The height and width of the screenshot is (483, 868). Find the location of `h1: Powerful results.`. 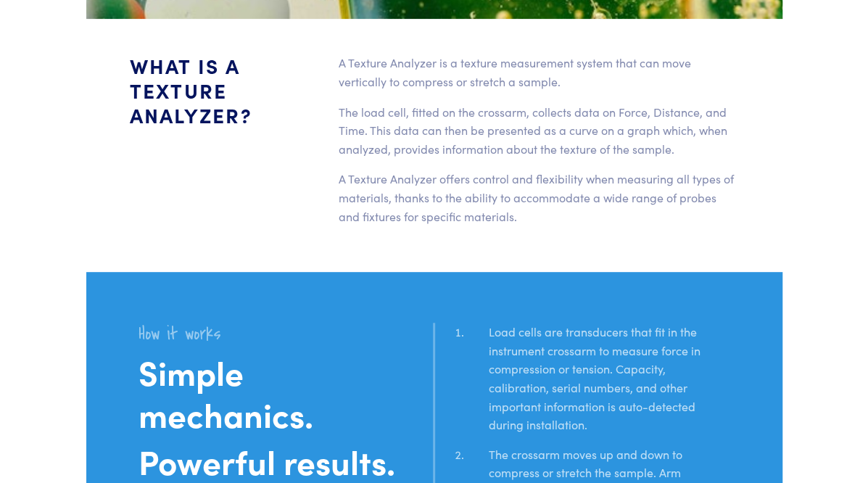

h1: Powerful results. is located at coordinates (281, 461).